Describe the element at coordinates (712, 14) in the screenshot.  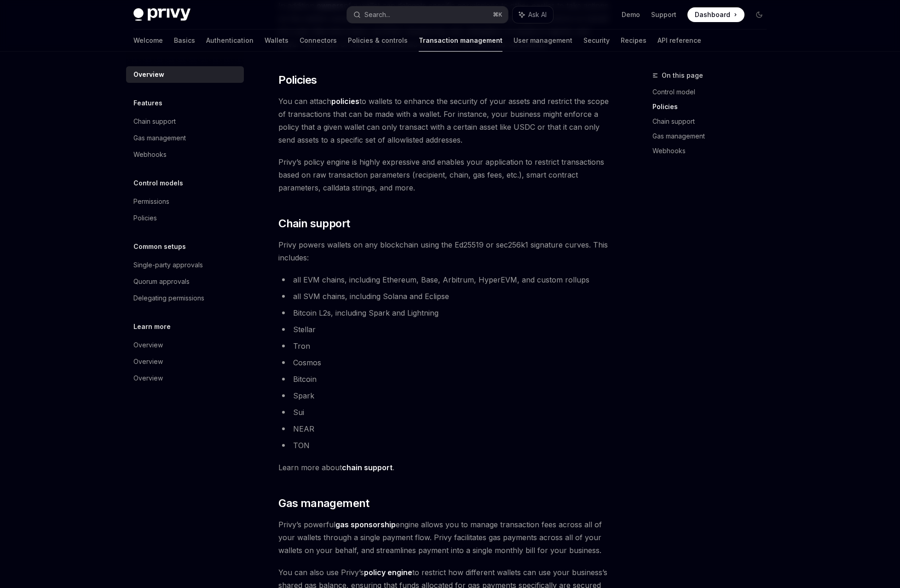
I see `span: Dashboard` at that location.